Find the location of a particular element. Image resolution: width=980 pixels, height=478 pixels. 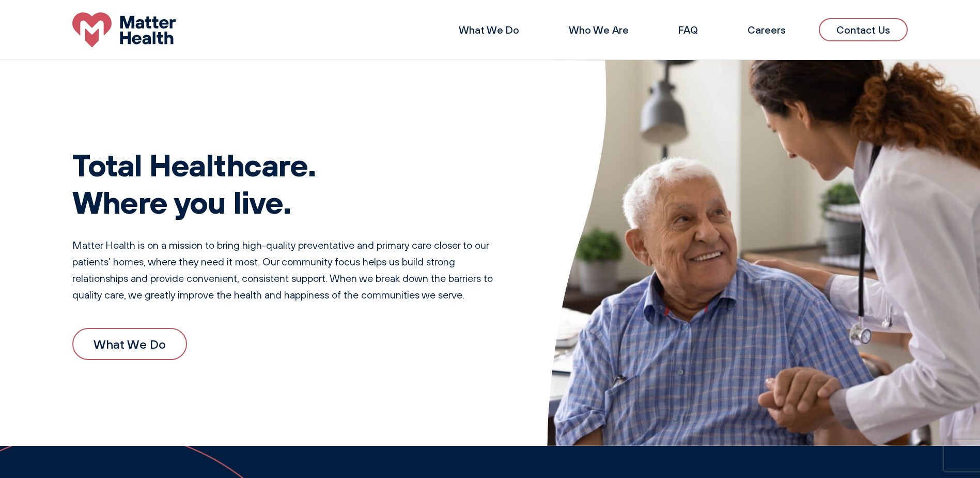

a: FAQ is located at coordinates (688, 29).